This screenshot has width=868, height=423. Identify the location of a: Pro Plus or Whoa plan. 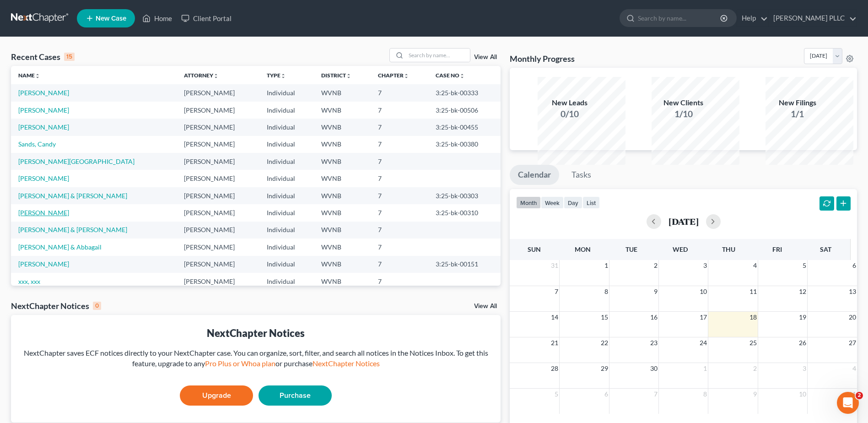
(241, 363).